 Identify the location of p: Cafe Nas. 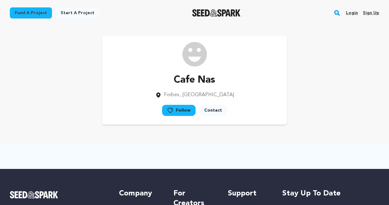
(195, 80).